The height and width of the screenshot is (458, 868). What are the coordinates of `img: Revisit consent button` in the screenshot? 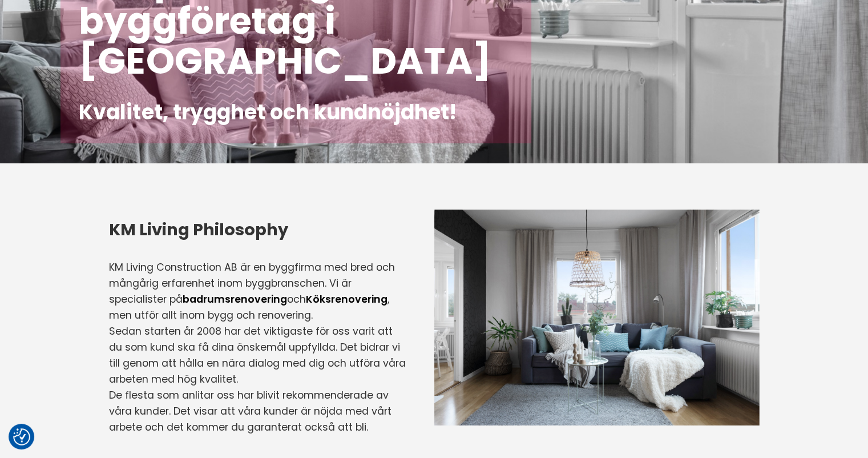 It's located at (22, 437).